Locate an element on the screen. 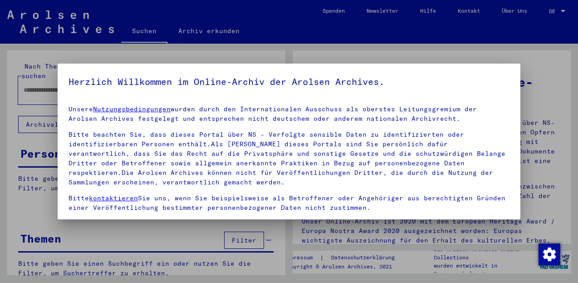 This screenshot has width=578, height=283. p: Bitte beachten Sie, dass dieses Portal über NS - Verfolgte sensible Daten zu identifizierten oder... is located at coordinates (288, 158).